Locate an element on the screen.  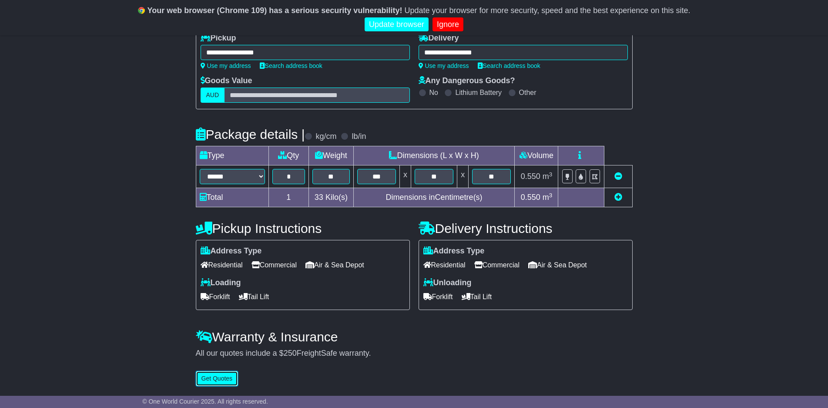
h4: Warranty & Insurance is located at coordinates (414, 336).